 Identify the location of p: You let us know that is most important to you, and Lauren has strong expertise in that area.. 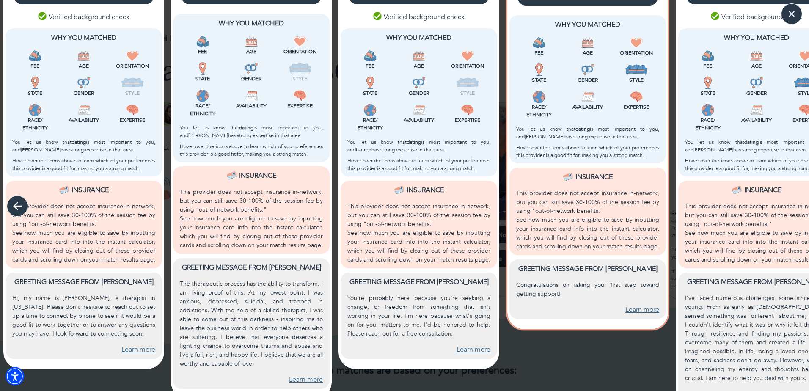
(419, 146).